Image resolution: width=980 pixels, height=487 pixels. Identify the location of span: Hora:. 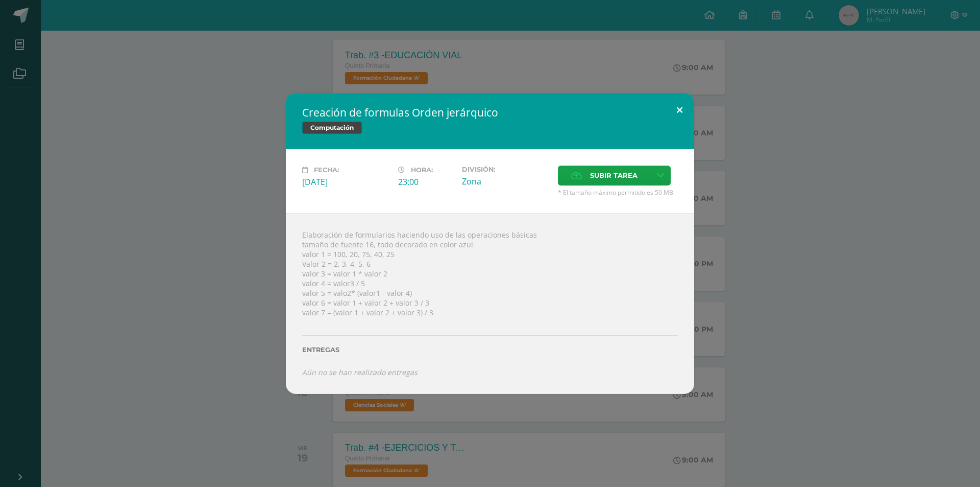
(422, 170).